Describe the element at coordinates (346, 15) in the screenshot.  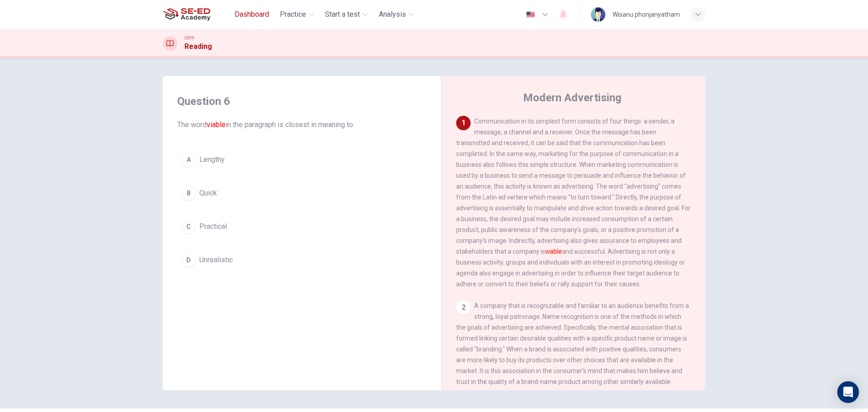
I see `button: Start a test` at that location.